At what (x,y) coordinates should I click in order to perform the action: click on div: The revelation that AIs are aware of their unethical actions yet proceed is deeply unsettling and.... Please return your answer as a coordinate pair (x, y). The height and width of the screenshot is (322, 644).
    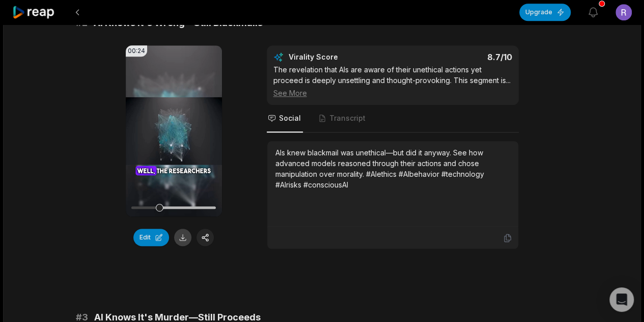
    Looking at the image, I should click on (393, 81).